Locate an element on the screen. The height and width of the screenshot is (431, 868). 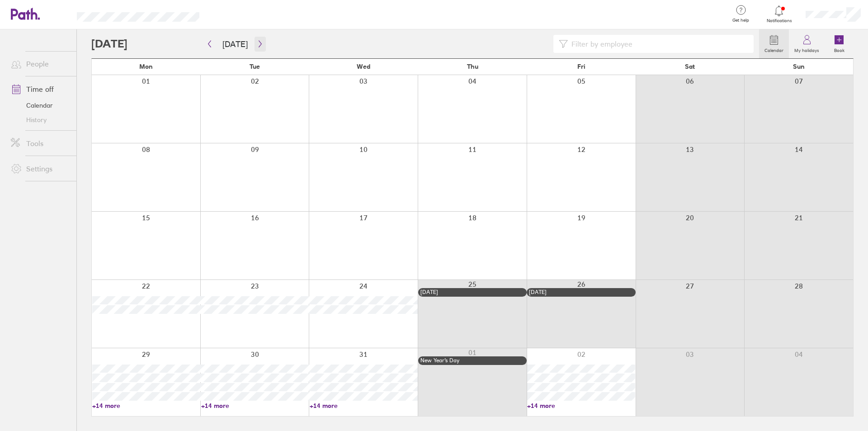
a: My holidays is located at coordinates (807, 44).